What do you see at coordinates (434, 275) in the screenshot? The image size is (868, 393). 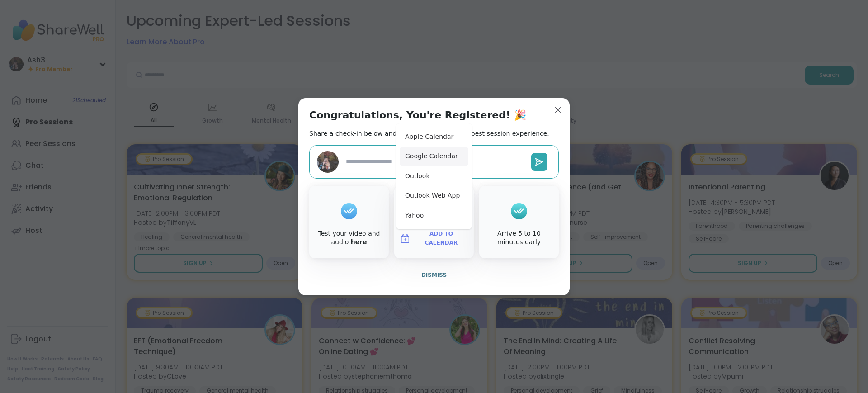 I see `button: Dismiss` at bounding box center [434, 275].